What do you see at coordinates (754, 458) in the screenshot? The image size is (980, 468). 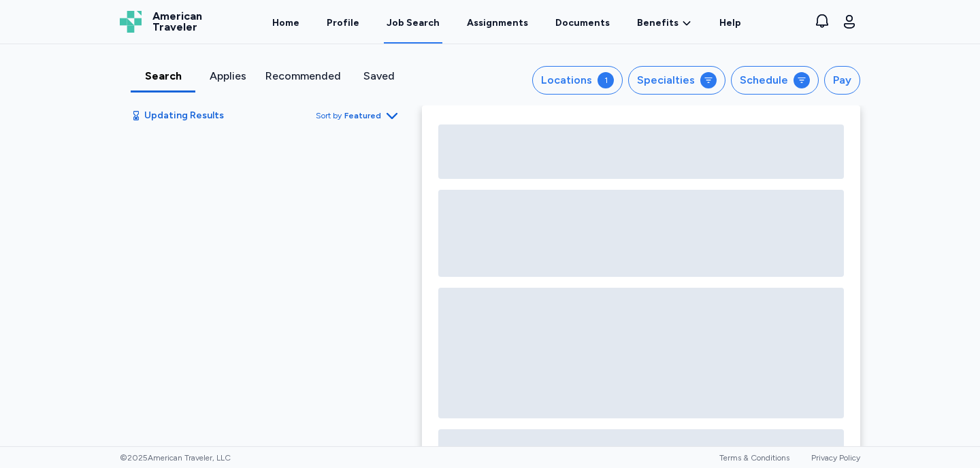 I see `a: Terms & Conditions` at bounding box center [754, 458].